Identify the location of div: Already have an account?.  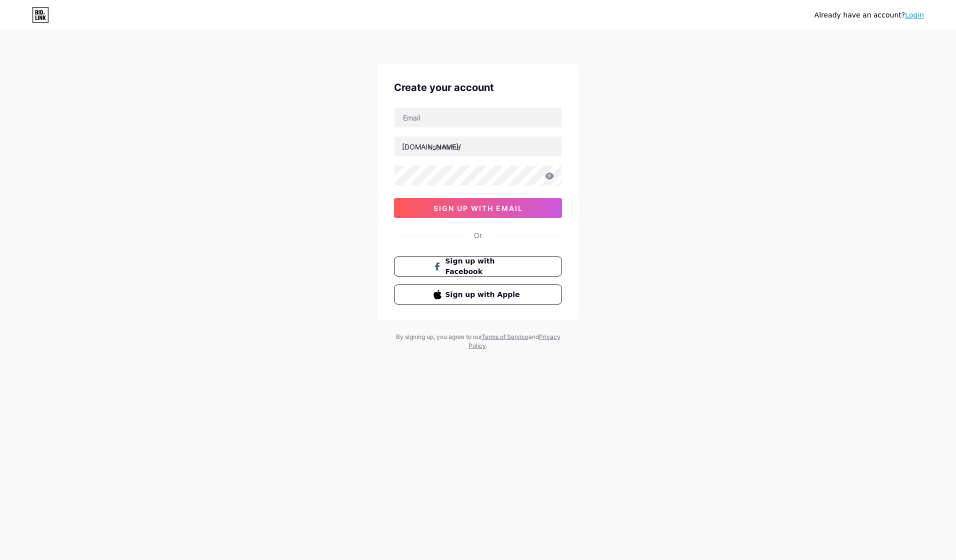
(869, 15).